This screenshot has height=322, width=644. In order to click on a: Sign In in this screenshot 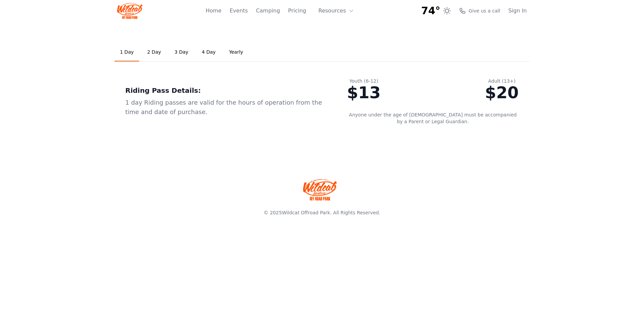, I will do `click(517, 10)`.